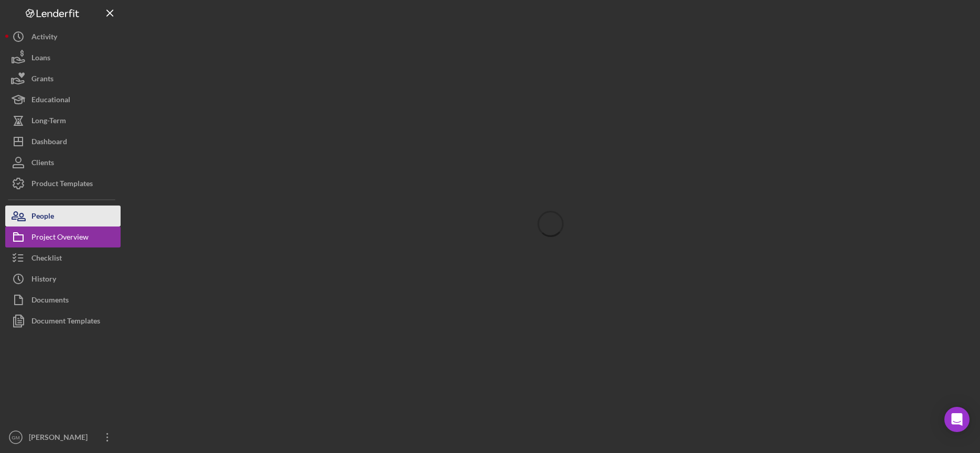  I want to click on a: Dashboard, so click(62, 142).